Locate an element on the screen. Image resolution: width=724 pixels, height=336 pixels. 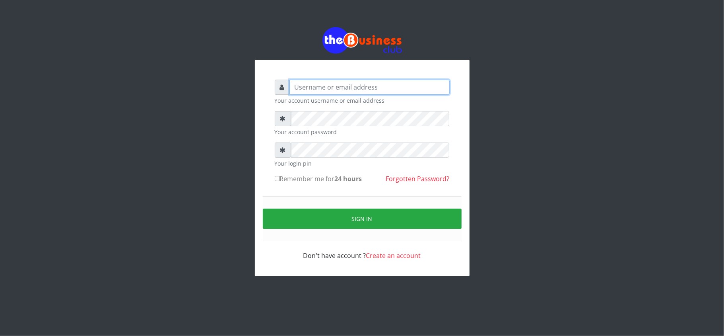
small: Your account password is located at coordinates (362, 132).